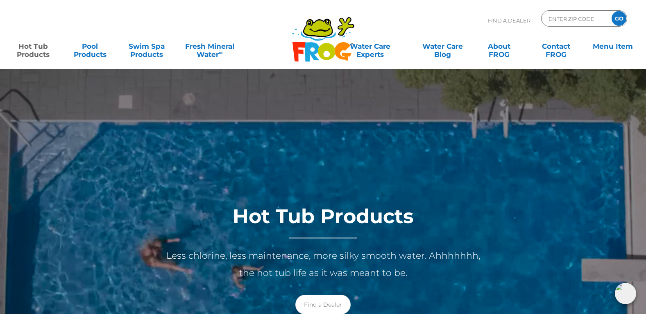 The width and height of the screenshot is (646, 314). I want to click on input: GO, so click(619, 18).